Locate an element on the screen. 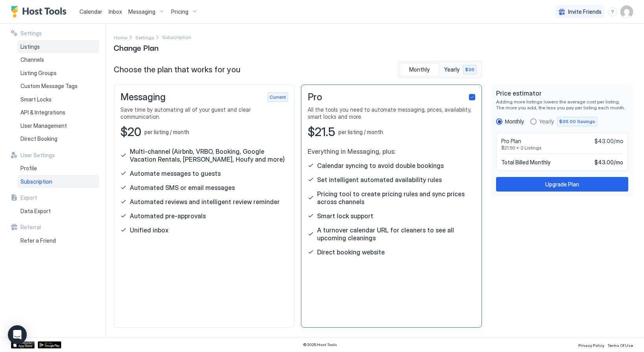 This screenshot has height=352, width=644. span: Unified inbox is located at coordinates (149, 230).